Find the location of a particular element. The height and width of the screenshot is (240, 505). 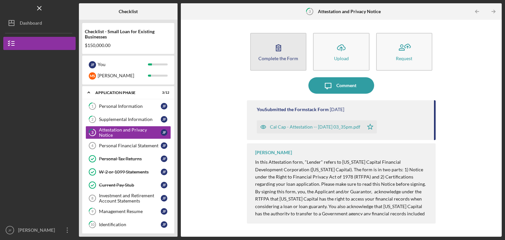

button: Request is located at coordinates (404, 52).